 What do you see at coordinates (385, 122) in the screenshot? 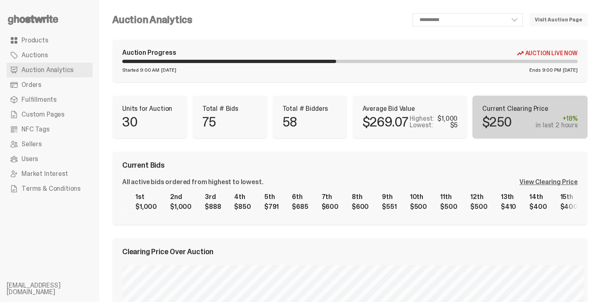
I see `p: $269.07` at bounding box center [385, 122].